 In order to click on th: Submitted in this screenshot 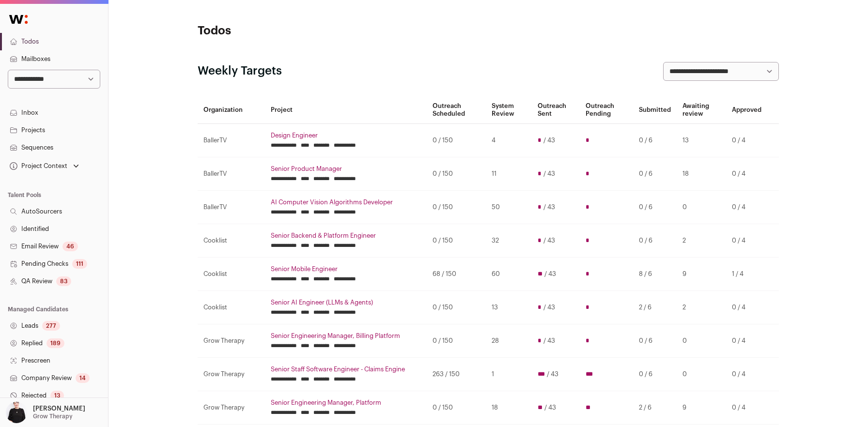, I will do `click(655, 110)`.